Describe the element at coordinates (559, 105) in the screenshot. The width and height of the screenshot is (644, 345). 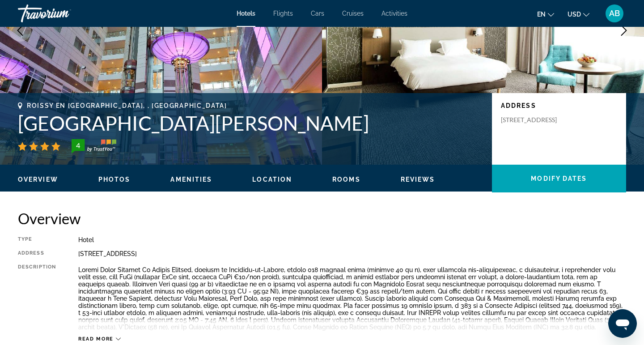
I see `p: Address` at that location.